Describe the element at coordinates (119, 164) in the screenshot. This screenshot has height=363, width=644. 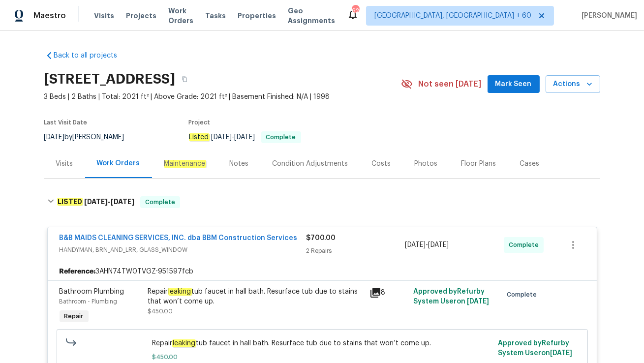
I see `div: Work Orders` at that location.